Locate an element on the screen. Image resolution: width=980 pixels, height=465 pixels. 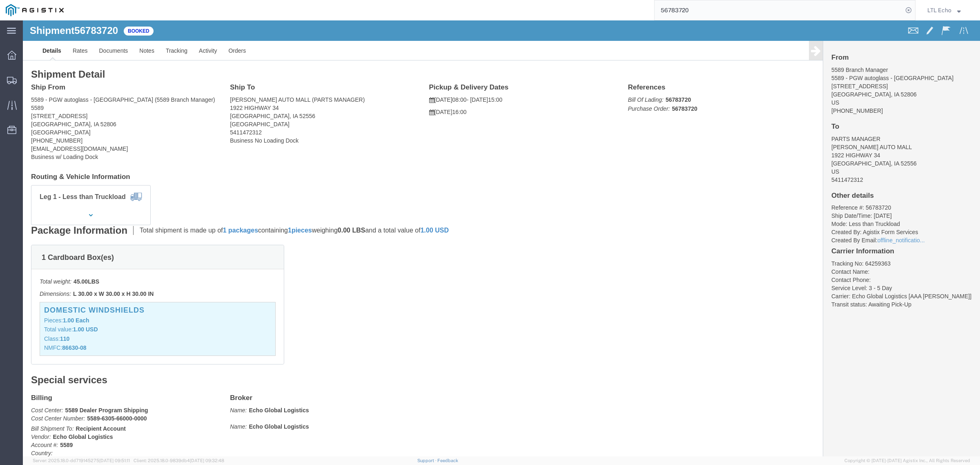
span: LTL Echo is located at coordinates (939, 10).